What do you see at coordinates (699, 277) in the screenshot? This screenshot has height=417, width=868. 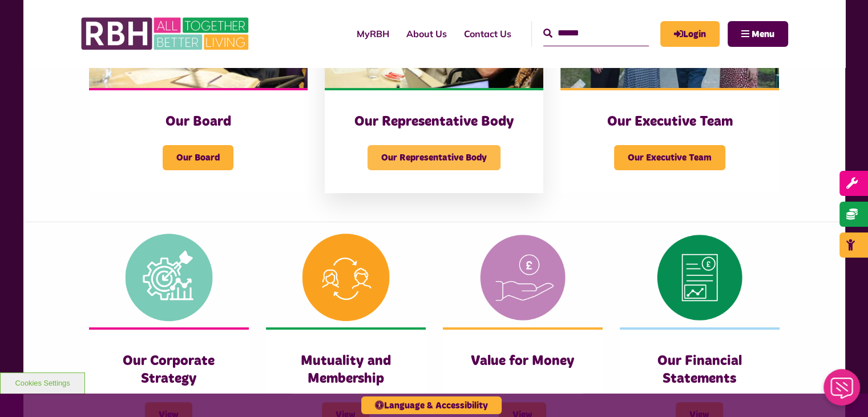 I see `img: Financial Statement` at bounding box center [699, 277].